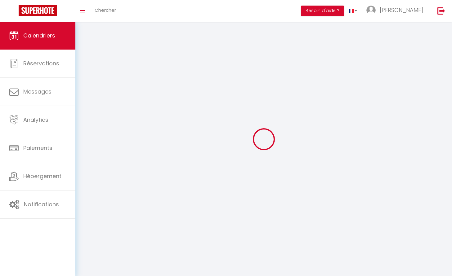 This screenshot has height=276, width=452. What do you see at coordinates (41, 204) in the screenshot?
I see `span: Notifications` at bounding box center [41, 204].